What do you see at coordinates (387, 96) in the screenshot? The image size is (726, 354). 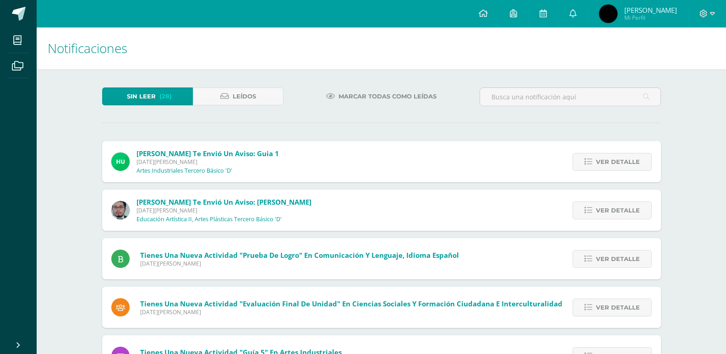 I see `span: Marcar todas como leídas` at bounding box center [387, 96].